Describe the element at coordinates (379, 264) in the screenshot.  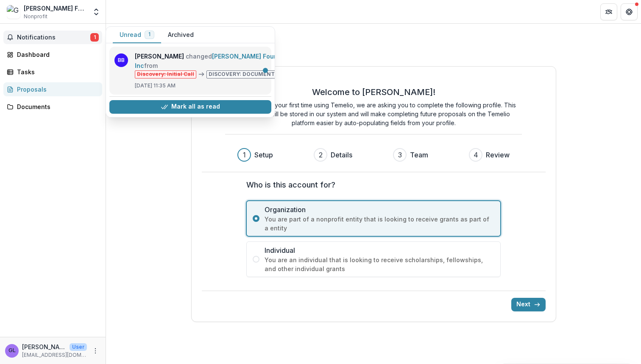
I see `span: You are an individual that is looking to receive scholarships, fellowships, and other individual ...` at that location.